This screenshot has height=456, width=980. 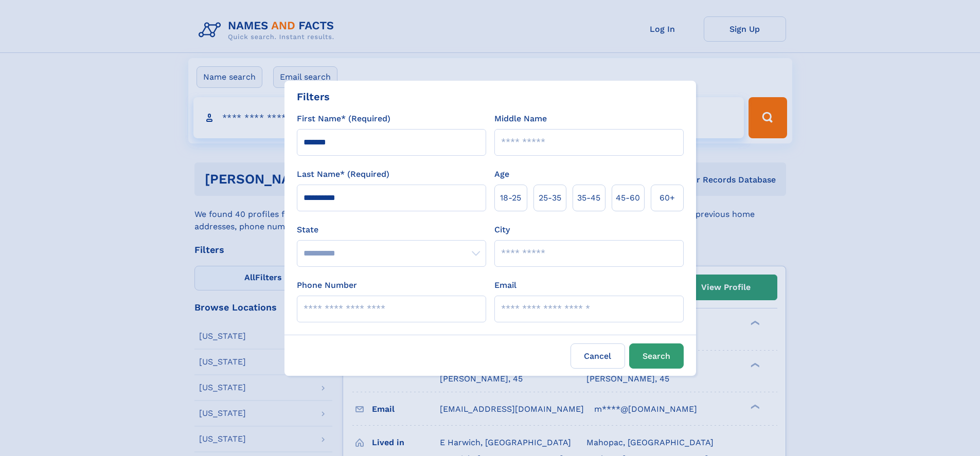 What do you see at coordinates (628, 198) in the screenshot?
I see `span: 45‑60` at bounding box center [628, 198].